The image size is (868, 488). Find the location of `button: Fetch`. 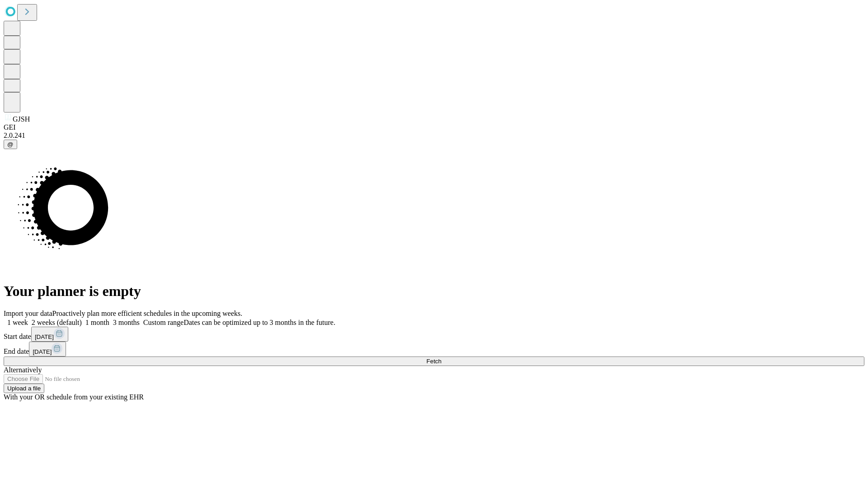

button: Fetch is located at coordinates (434, 361).